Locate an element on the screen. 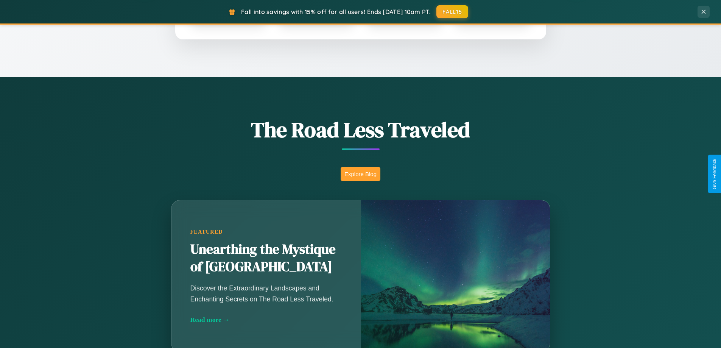  button: FALL15 is located at coordinates (452, 12).